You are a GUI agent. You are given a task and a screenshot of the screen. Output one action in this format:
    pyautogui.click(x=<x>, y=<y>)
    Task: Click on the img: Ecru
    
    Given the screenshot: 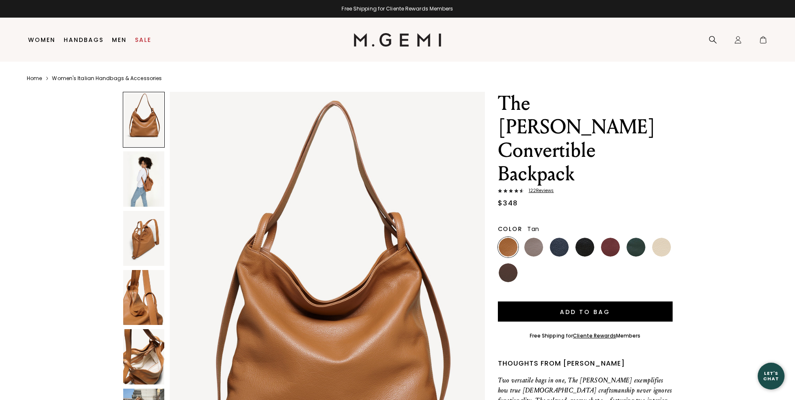 What is the action you would take?
    pyautogui.click(x=661, y=247)
    